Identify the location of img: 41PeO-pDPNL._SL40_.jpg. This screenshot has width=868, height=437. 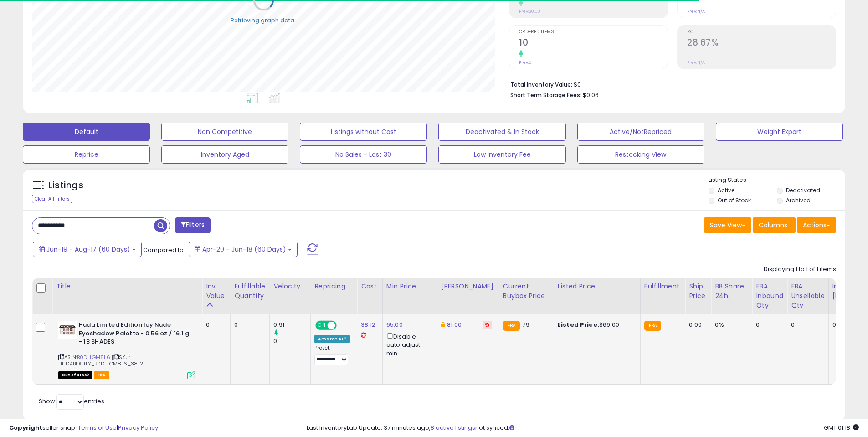
(68, 330).